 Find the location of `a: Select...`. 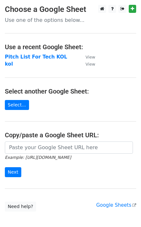

a: Select... is located at coordinates (17, 105).